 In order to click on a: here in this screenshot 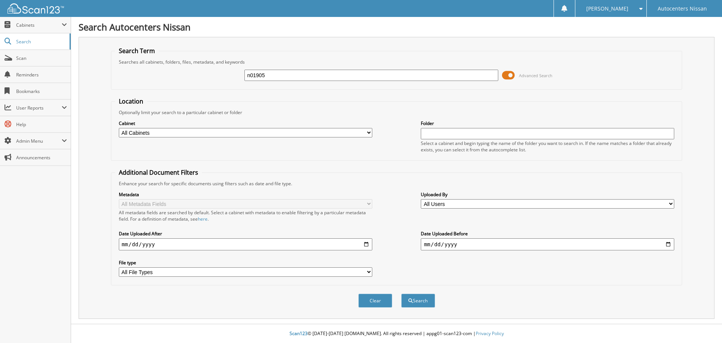, I will do `click(203, 218)`.